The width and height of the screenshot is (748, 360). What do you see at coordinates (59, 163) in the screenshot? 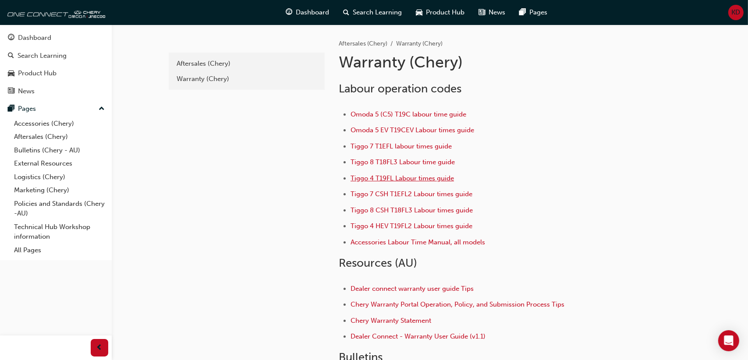
I see `a: External Resources` at bounding box center [59, 163].